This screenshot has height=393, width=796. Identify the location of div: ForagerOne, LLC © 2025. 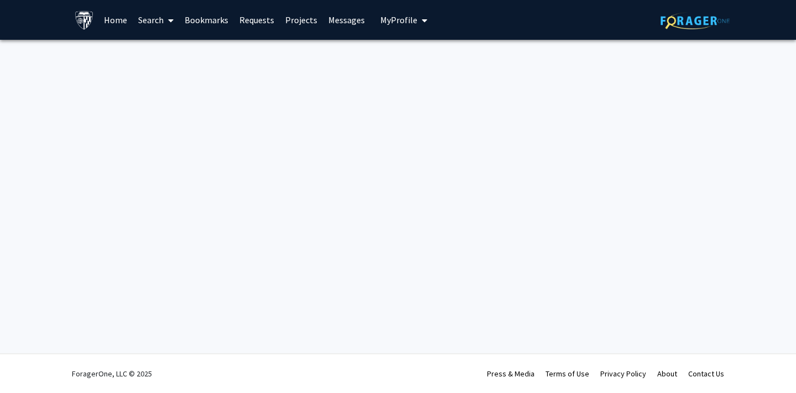
(112, 374).